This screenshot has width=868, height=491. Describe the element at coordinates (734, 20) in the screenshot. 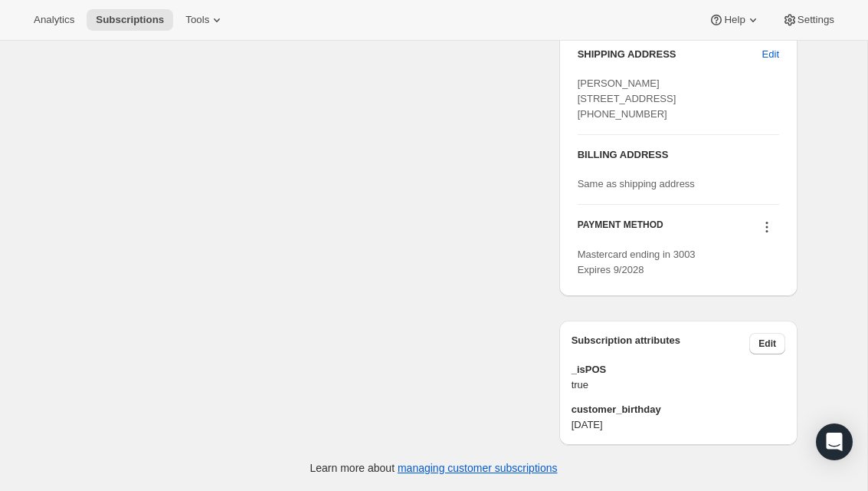

I see `span: Help` at that location.